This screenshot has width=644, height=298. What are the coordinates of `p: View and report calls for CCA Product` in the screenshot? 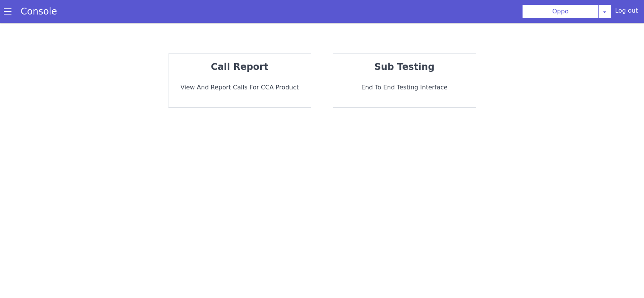 It's located at (240, 87).